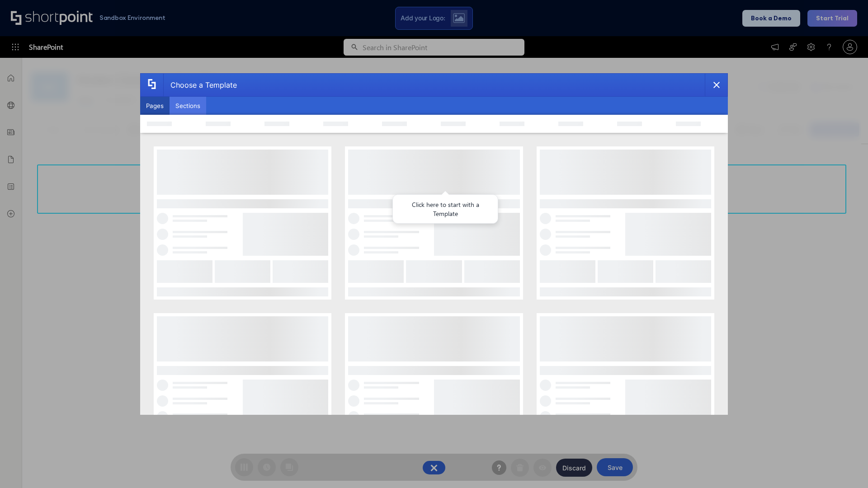 The height and width of the screenshot is (488, 868). I want to click on button: Sections, so click(188, 105).